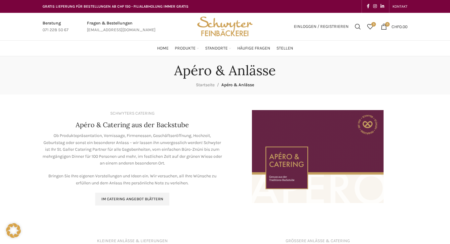 The image size is (450, 244). What do you see at coordinates (185, 48) in the screenshot?
I see `span: Produkte` at bounding box center [185, 48].